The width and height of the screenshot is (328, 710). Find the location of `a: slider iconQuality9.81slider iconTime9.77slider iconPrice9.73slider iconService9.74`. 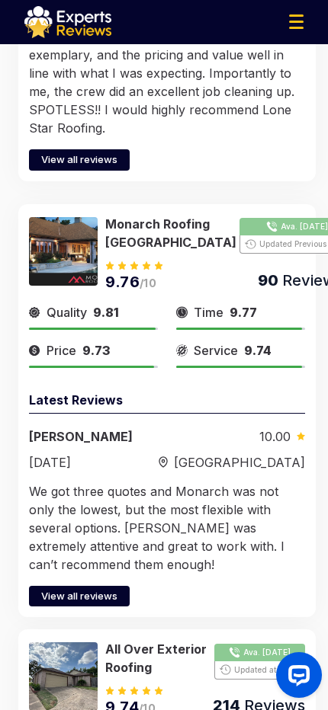

a: slider iconQuality9.81slider iconTime9.77slider iconPrice9.73slider iconService9.74 is located at coordinates (167, 335).